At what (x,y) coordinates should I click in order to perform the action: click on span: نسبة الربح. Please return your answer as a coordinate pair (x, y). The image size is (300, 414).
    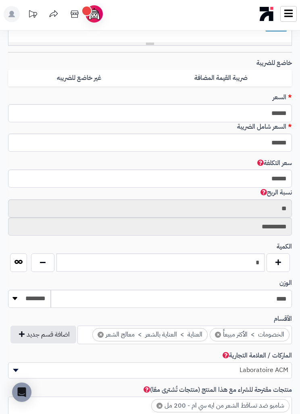
    Looking at the image, I should click on (275, 192).